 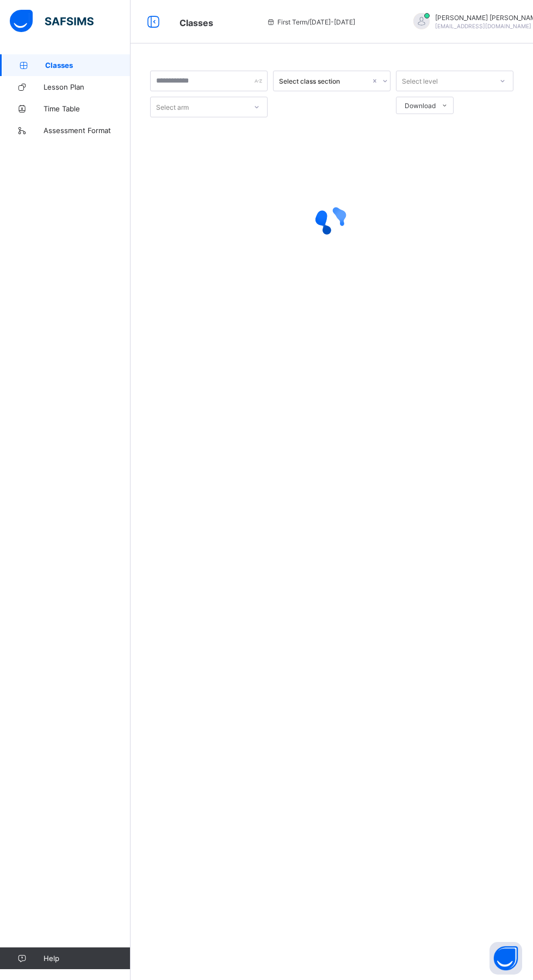 I want to click on div: Select level, so click(x=419, y=81).